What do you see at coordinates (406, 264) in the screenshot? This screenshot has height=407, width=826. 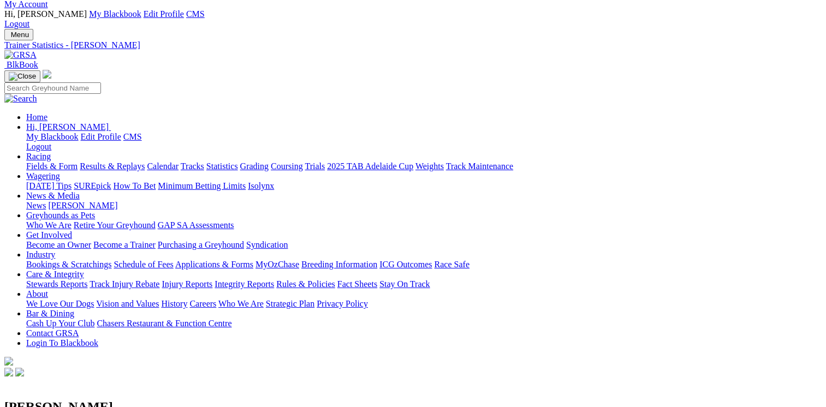 I see `a: ICG Outcomes` at bounding box center [406, 264].